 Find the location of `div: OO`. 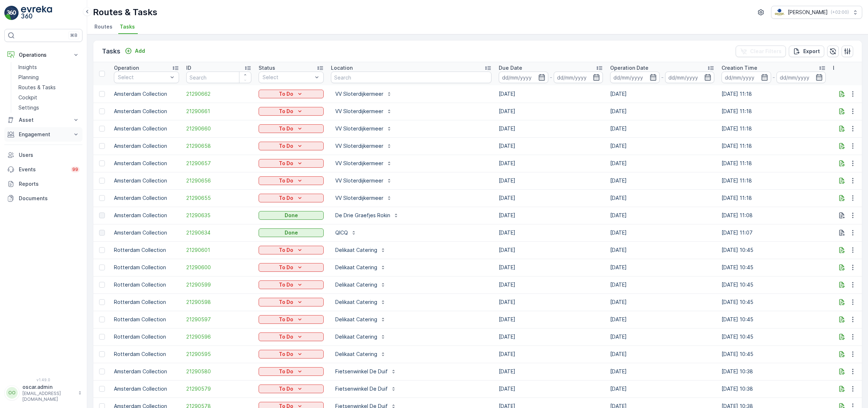

div: OO is located at coordinates (12, 393).